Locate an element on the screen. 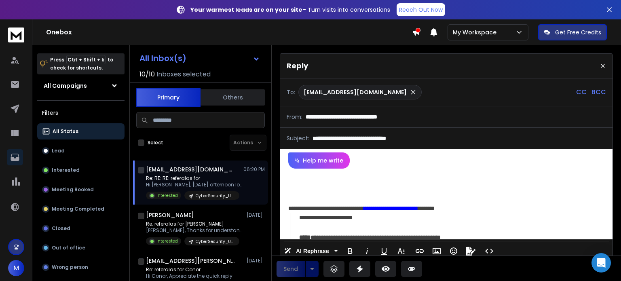 This screenshot has height=281, width=621. button: Italic (Ctrl+I) is located at coordinates (367, 251).